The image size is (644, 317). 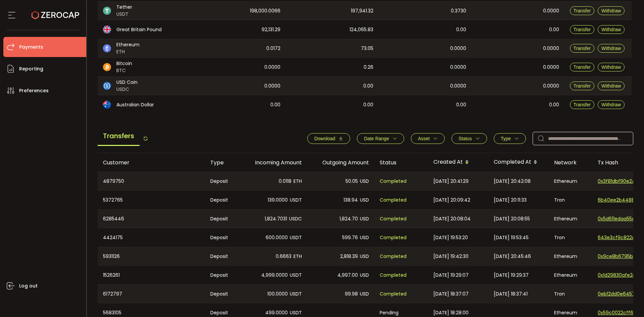 What do you see at coordinates (458, 162) in the screenshot?
I see `div: Created At` at bounding box center [458, 162].